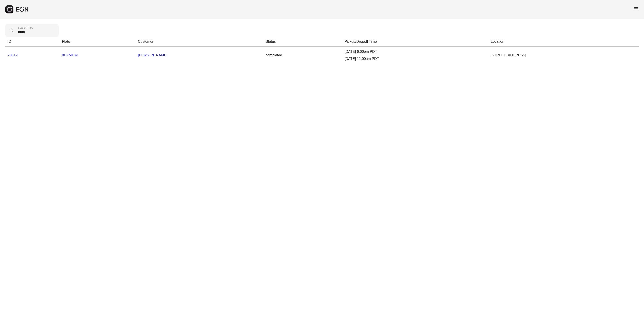 Image resolution: width=644 pixels, height=317 pixels. What do you see at coordinates (636, 9) in the screenshot?
I see `span: menu` at bounding box center [636, 9].